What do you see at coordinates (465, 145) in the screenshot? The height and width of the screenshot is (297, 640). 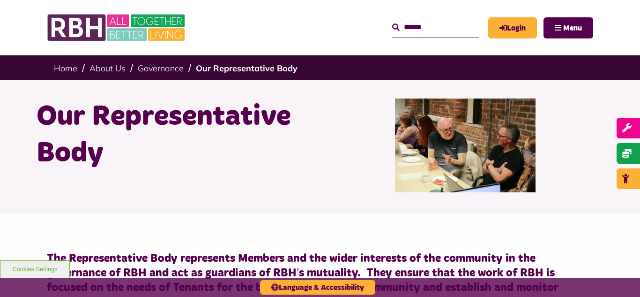 I see `img: Rep Body` at bounding box center [465, 145].